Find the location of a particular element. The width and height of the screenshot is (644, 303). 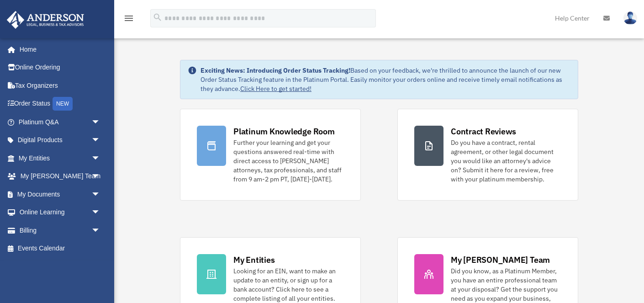

div: Looking for an EIN, want to make an update to an entity, or sign up for a bank account? Click her... is located at coordinates (289, 285).